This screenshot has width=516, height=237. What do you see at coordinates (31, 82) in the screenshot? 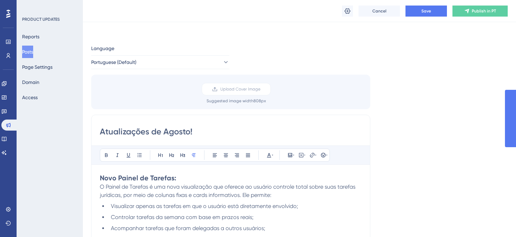
I see `button: Domain` at bounding box center [31, 82].